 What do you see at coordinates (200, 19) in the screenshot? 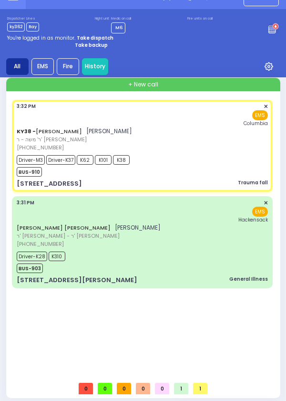
I see `label: Fire units on call` at bounding box center [200, 19].